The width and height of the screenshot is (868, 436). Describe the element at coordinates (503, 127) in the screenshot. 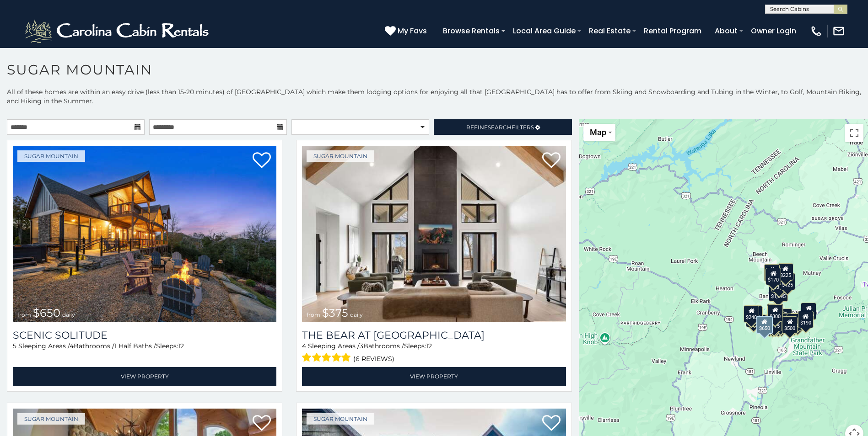

I see `a: RefineSearchFilters` at that location.